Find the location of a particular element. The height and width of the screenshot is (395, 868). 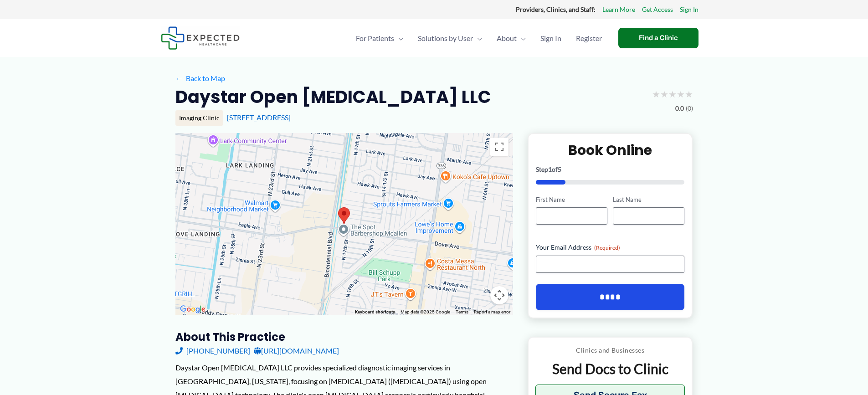

span: For Patients is located at coordinates (375, 39).